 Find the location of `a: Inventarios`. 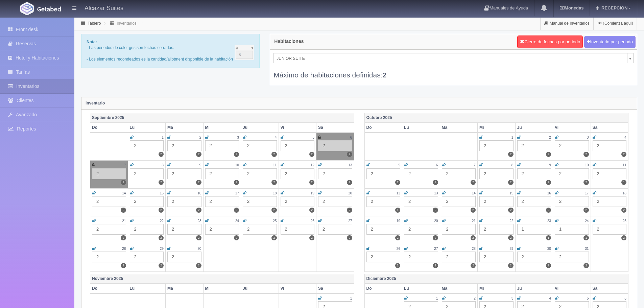

a: Inventarios is located at coordinates (126, 24).